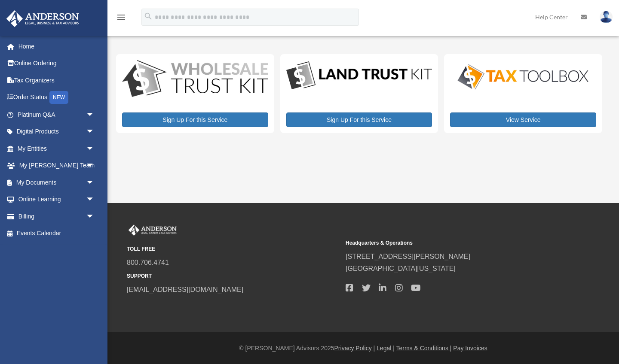 The width and height of the screenshot is (619, 364). I want to click on small: TOLL FREE, so click(233, 249).